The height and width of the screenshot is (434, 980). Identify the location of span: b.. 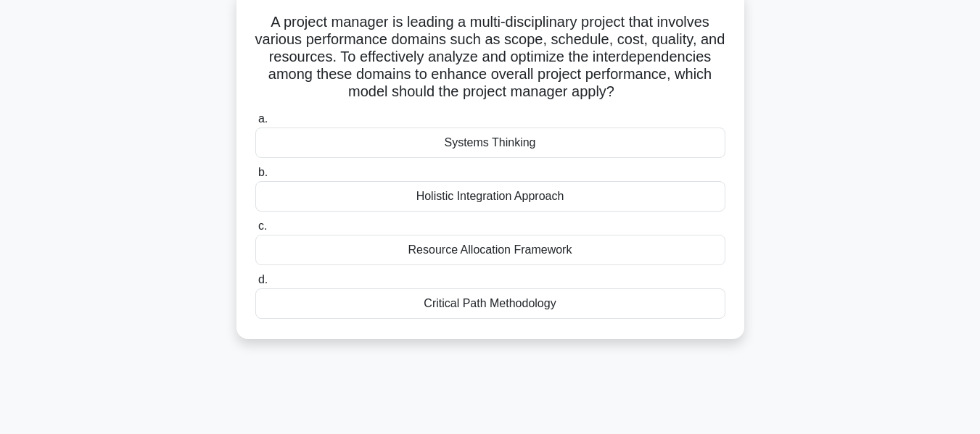
(263, 172).